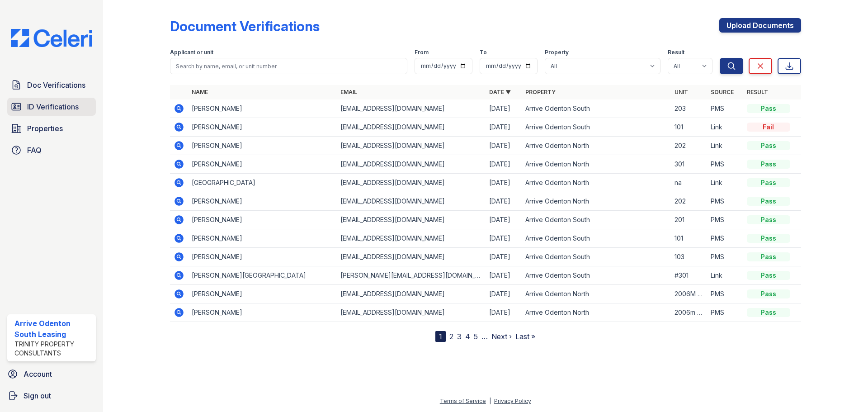 The image size is (868, 412). I want to click on td: 203, so click(689, 108).